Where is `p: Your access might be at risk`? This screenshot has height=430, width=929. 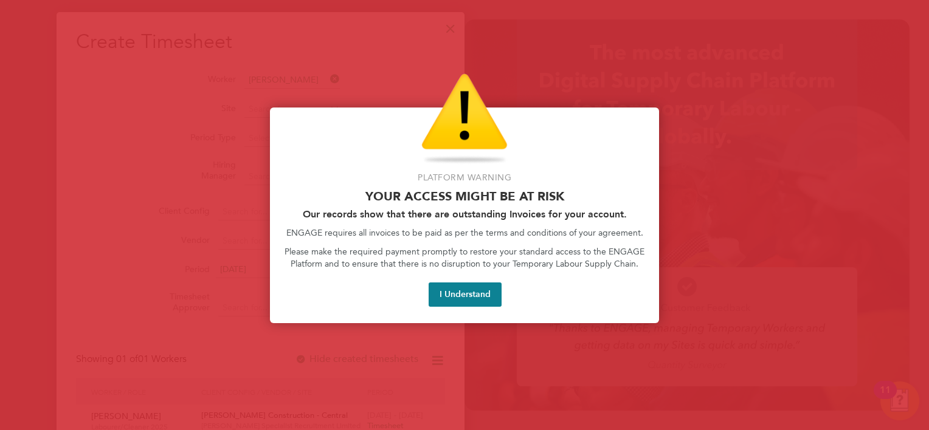 p: Your access might be at risk is located at coordinates (464, 196).